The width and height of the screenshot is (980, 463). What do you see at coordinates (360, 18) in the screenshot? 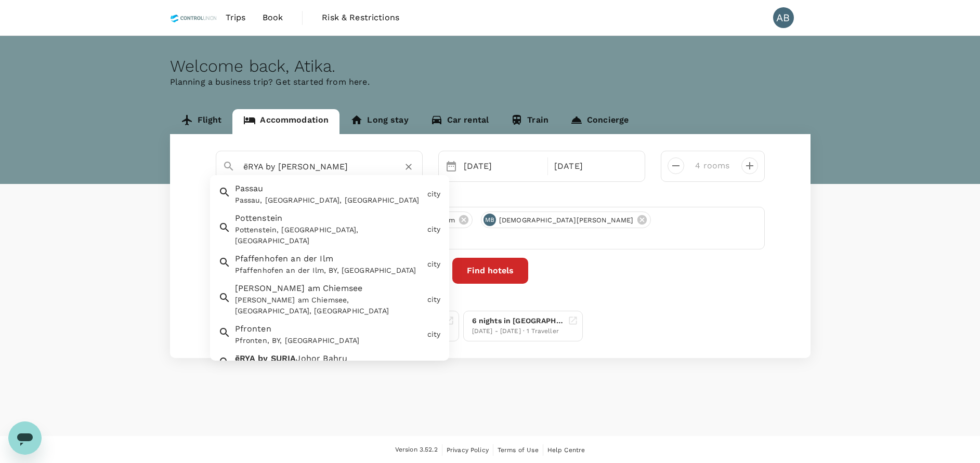
I see `span: Risk & Restrictions` at bounding box center [360, 18].